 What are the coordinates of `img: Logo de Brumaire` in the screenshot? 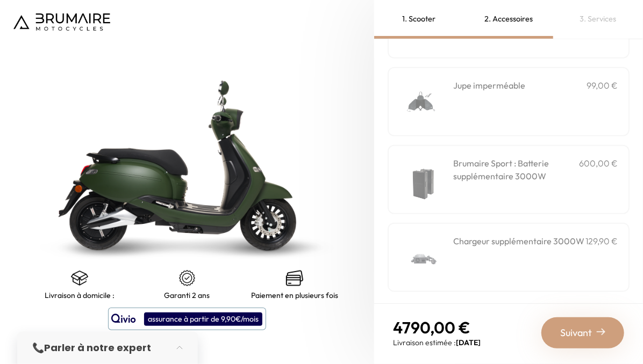 It's located at (62, 22).